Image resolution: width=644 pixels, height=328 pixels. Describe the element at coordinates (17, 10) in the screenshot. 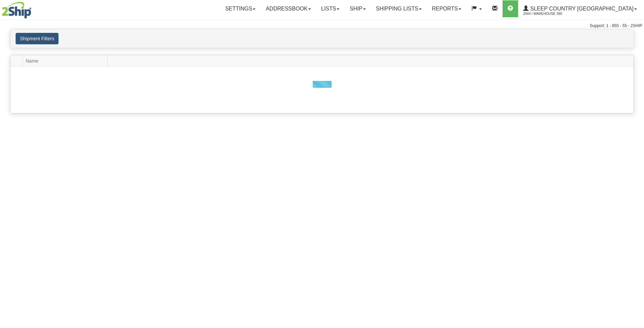

I see `img: logo2044.jpg` at that location.